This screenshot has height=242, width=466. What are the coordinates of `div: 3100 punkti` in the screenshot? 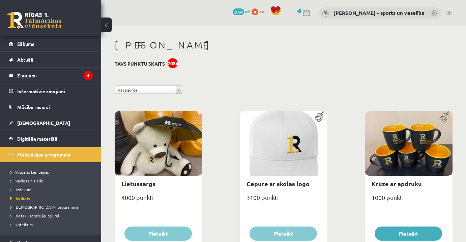 It's located at (283, 200).